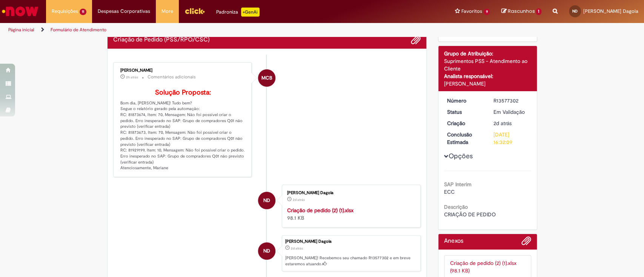  Describe the element at coordinates (132, 77) in the screenshot. I see `time: 01/10/2025 09:38:02` at that location.